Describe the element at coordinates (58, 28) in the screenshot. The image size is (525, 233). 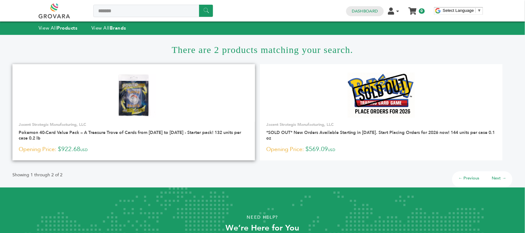
I see `a: View AllProducts` at that location.